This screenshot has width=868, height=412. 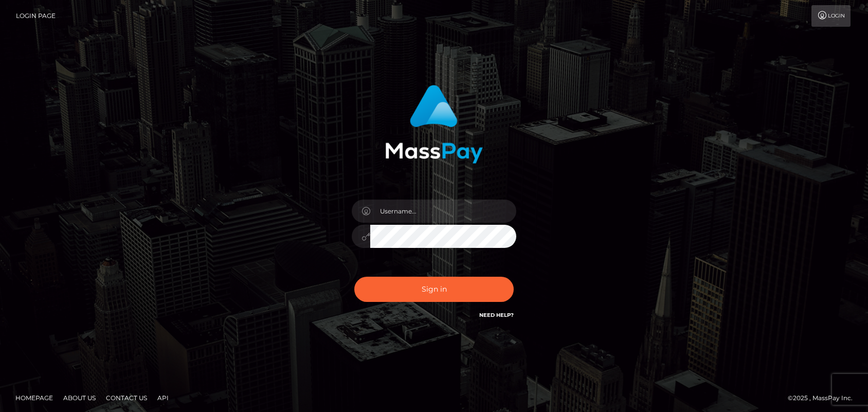 I want to click on div: © 2025 , MassPay Inc., so click(x=824, y=398).